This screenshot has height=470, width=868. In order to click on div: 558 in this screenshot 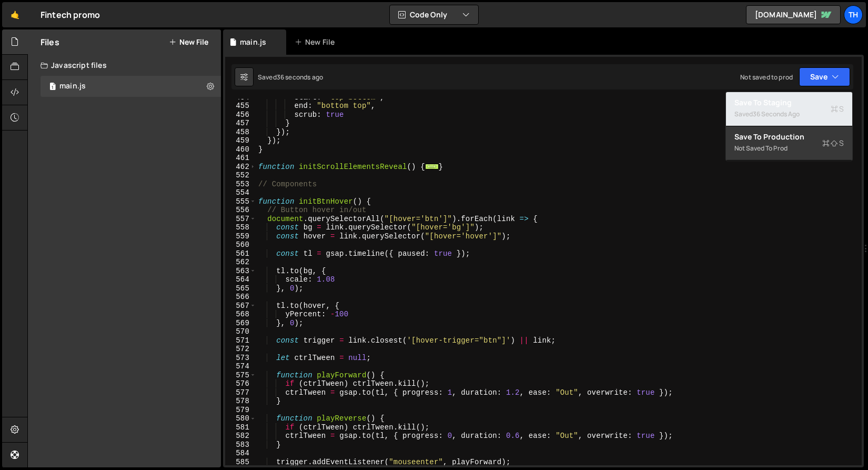, I will do `click(241, 227)`.